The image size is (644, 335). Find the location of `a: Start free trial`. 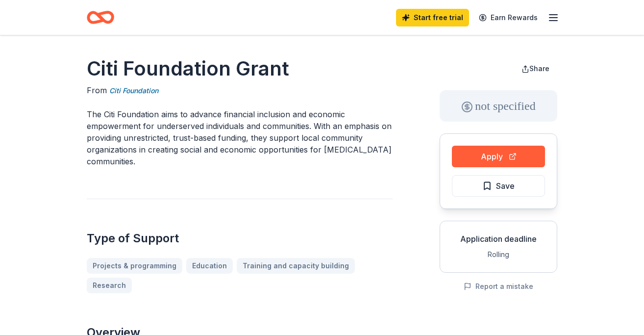

a: Start free trial is located at coordinates (432, 18).